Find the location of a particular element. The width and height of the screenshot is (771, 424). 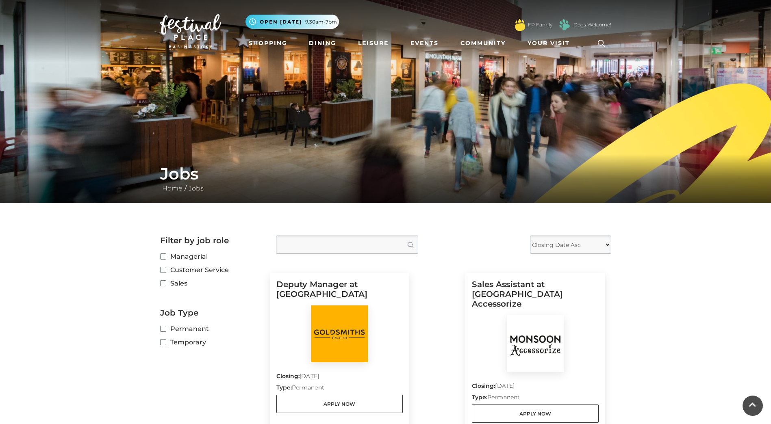

h2: Job Type is located at coordinates (212, 313).